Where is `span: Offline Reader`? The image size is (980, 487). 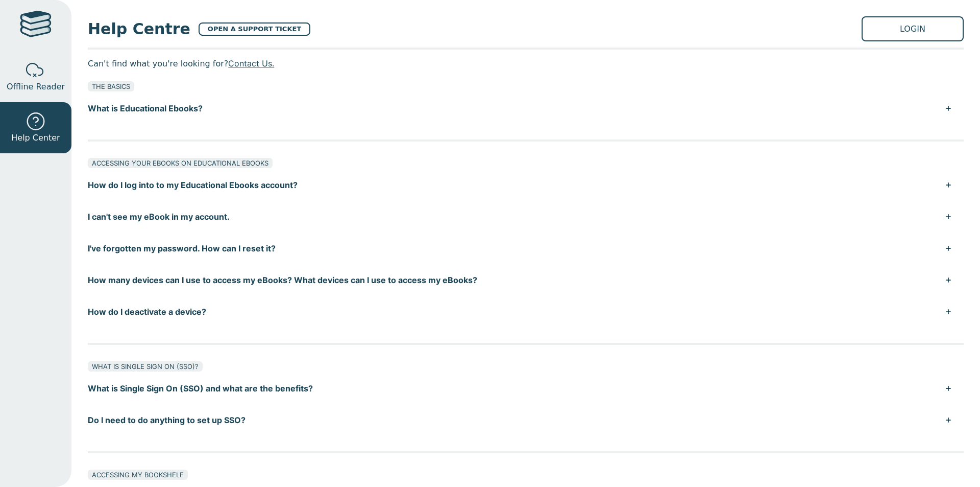
span: Offline Reader is located at coordinates (36, 87).